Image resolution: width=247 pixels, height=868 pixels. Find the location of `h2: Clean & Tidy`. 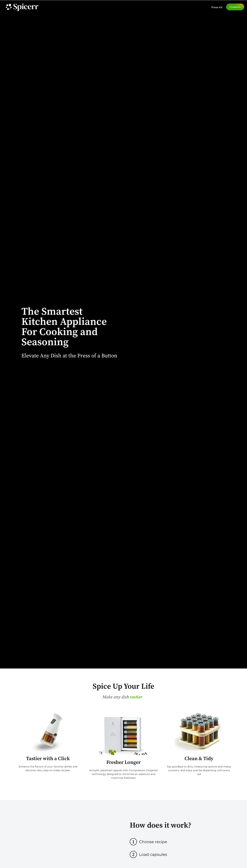

h2: Clean & Tidy is located at coordinates (199, 759).